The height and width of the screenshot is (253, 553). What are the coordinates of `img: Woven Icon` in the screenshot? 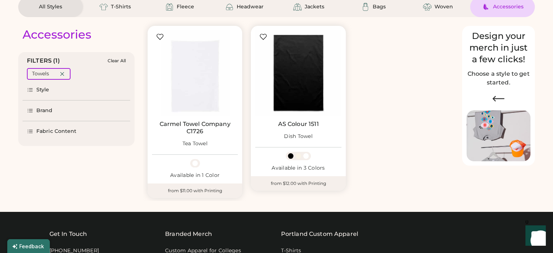 It's located at (427, 7).